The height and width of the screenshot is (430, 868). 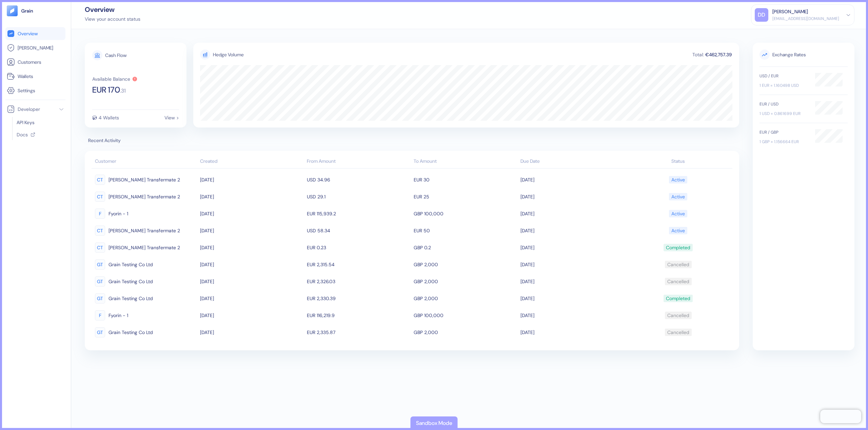 What do you see at coordinates (358, 316) in the screenshot?
I see `td: EUR 116,219.9` at bounding box center [358, 316].